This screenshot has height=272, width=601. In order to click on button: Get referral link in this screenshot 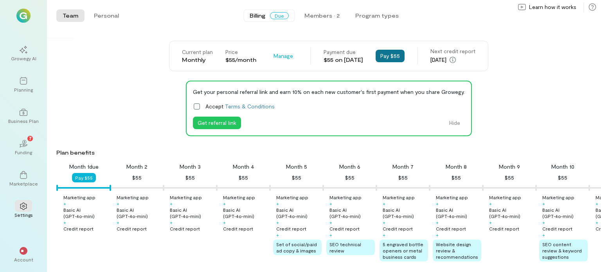, I will do `click(217, 123)`.